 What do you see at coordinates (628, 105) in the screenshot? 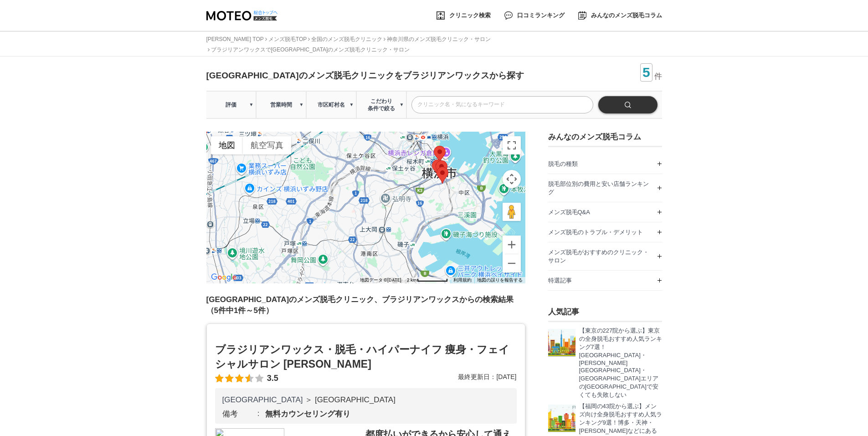
I see `input: 検索` at bounding box center [628, 105].